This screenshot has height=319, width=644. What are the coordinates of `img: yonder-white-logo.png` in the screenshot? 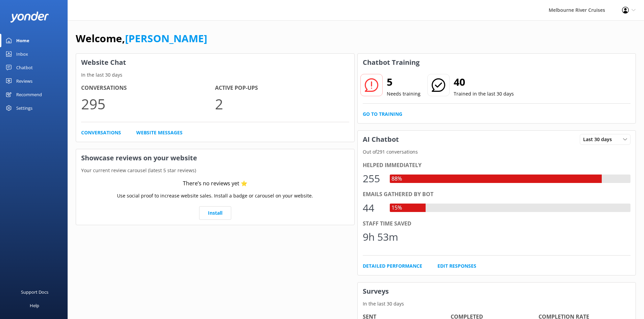 It's located at (30, 17).